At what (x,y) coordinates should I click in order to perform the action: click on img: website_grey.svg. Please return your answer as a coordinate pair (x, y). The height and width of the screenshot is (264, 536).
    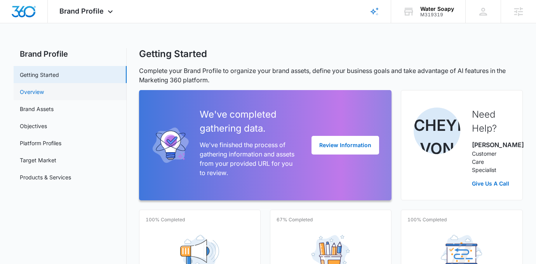
    Looking at the image, I should click on (16, 23).